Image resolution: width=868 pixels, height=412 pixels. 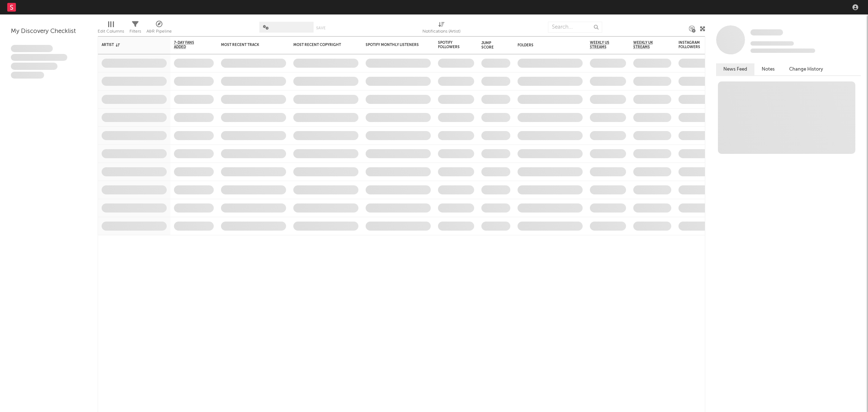 What do you see at coordinates (647, 45) in the screenshot?
I see `span: Weekly UK Streams` at bounding box center [647, 45].